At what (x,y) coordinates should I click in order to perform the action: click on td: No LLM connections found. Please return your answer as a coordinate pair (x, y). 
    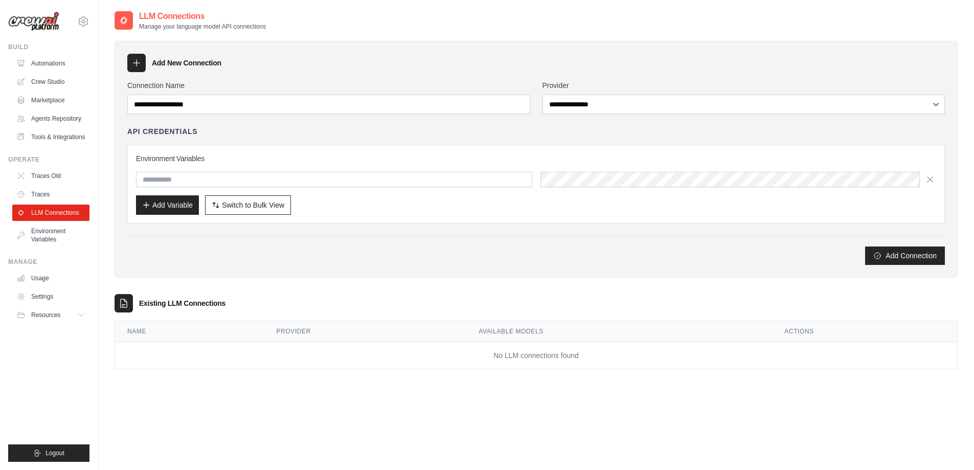
    Looking at the image, I should click on (536, 355).